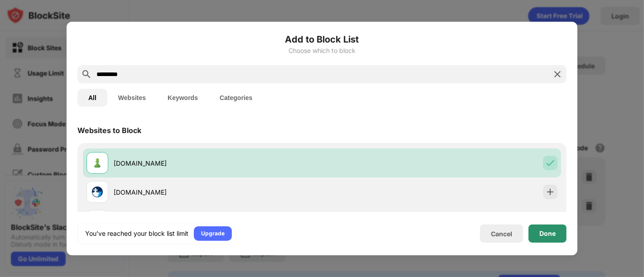  Describe the element at coordinates (182, 98) in the screenshot. I see `button: Keywords` at that location.